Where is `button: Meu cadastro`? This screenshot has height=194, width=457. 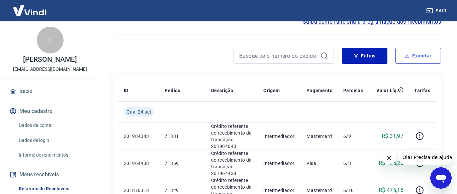 button: Meu cadastro is located at coordinates (50, 111).